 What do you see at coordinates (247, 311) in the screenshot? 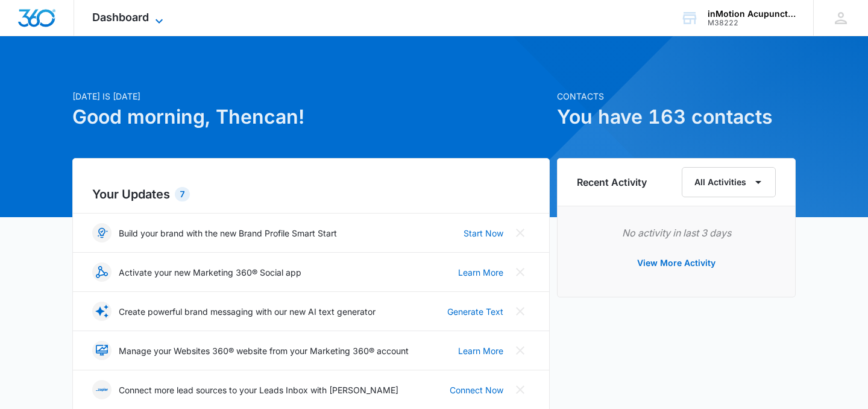
I see `p: Create powerful brand messaging with our new AI text generator` at bounding box center [247, 311].